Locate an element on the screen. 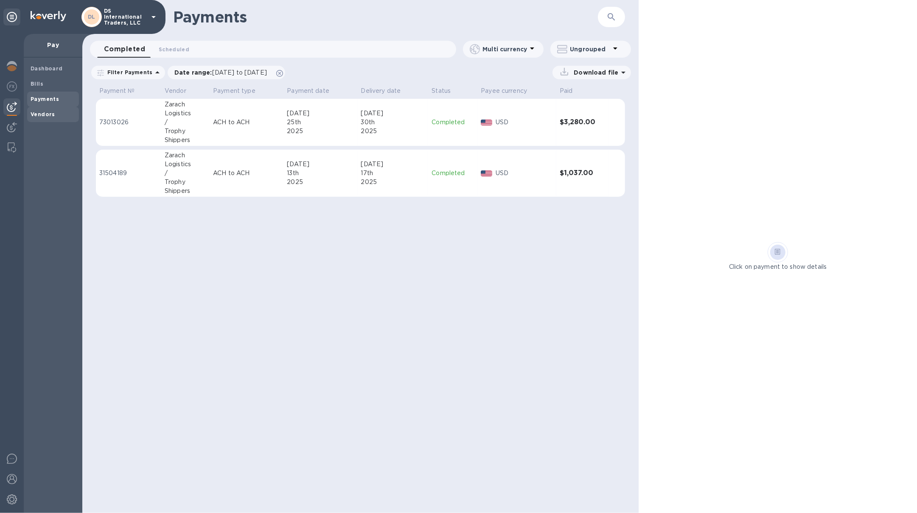  img: Logo is located at coordinates (48, 16).